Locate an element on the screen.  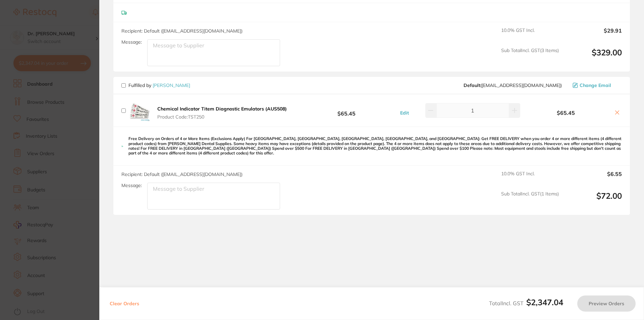
span: save@adamdental.com.au is located at coordinates (513, 85).